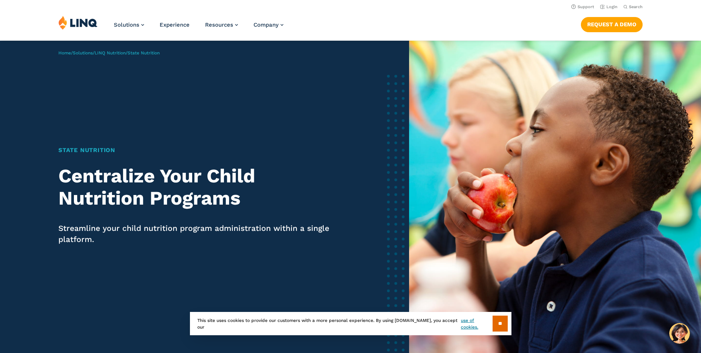 The height and width of the screenshot is (353, 701). I want to click on button: Open Search Bar, so click(633, 7).